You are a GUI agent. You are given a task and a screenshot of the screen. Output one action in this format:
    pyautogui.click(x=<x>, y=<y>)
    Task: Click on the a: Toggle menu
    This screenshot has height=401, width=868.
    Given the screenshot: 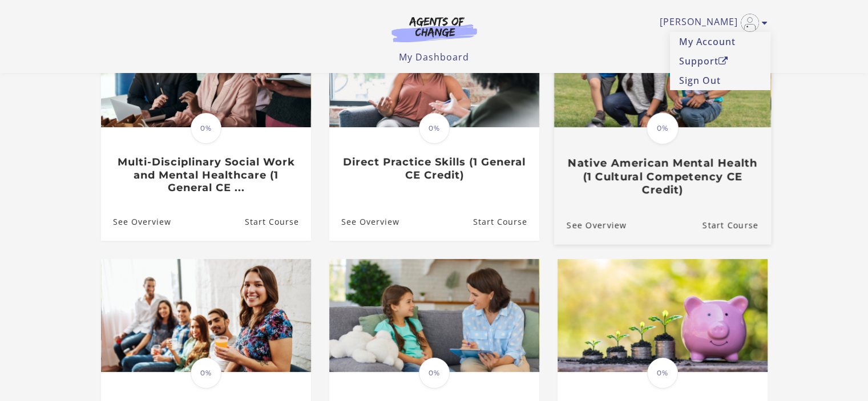 What is the action you would take?
    pyautogui.click(x=710, y=23)
    